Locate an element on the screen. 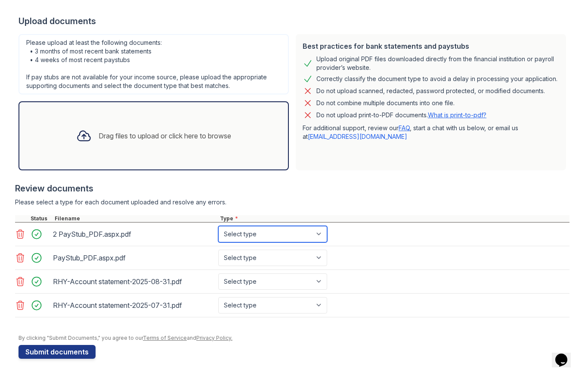 This screenshot has height=376, width=588. p: Do not upload print-to-PDF documents. is located at coordinates (401, 115).